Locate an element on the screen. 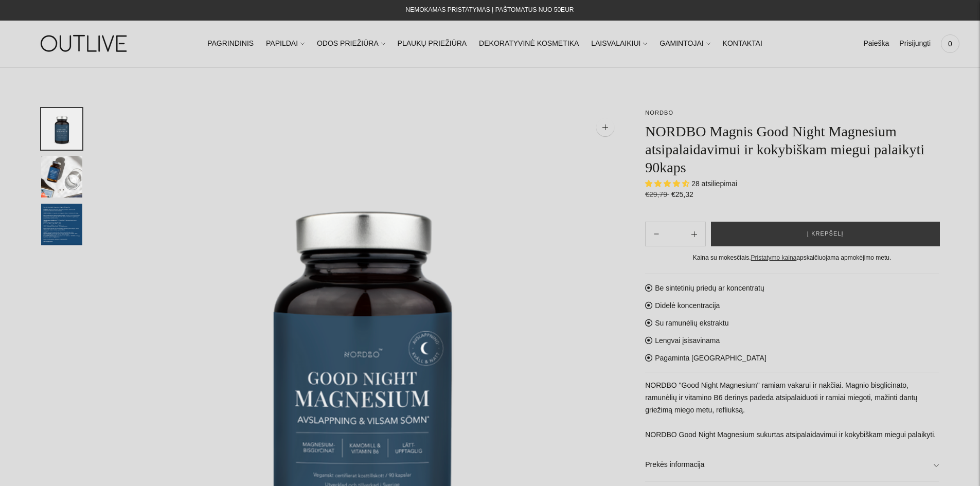  a: Prisijungti is located at coordinates (914, 44).